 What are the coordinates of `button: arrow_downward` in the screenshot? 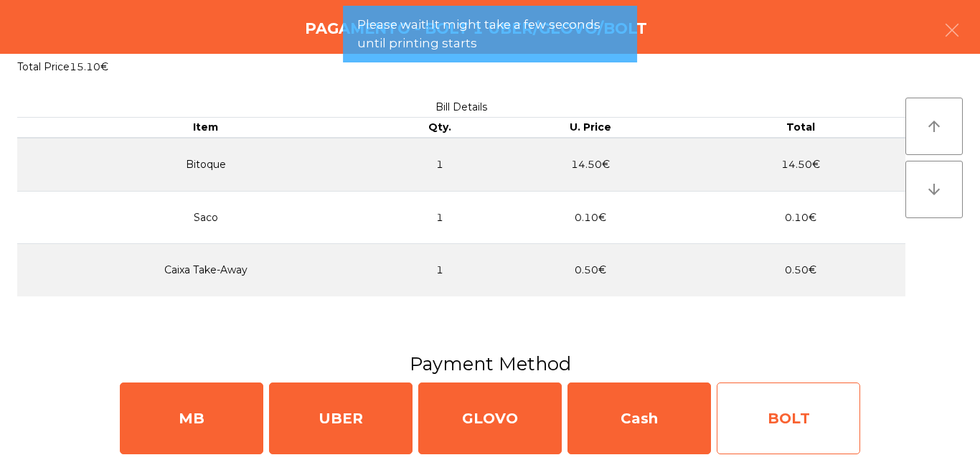 It's located at (934, 190).